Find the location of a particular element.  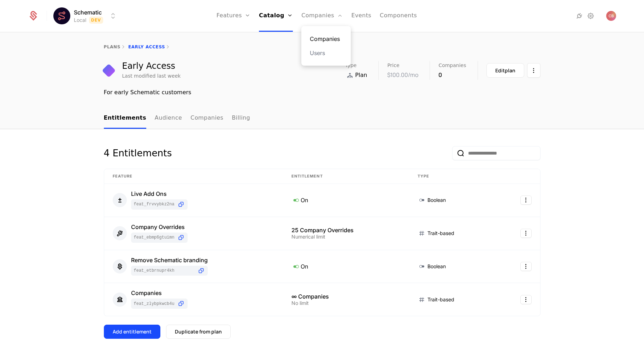

div: 25 Company Overrides is located at coordinates (346, 231).